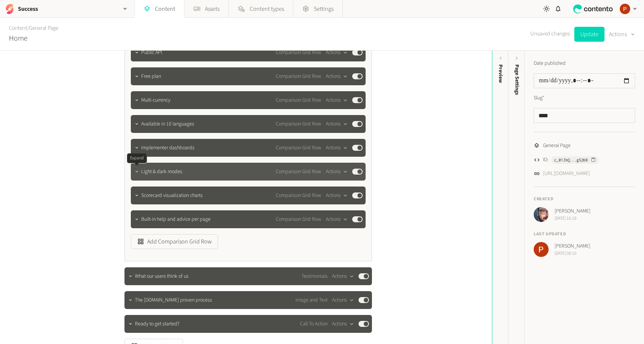 The width and height of the screenshot is (644, 344). Describe the element at coordinates (157, 324) in the screenshot. I see `span: Ready to get started?` at that location.